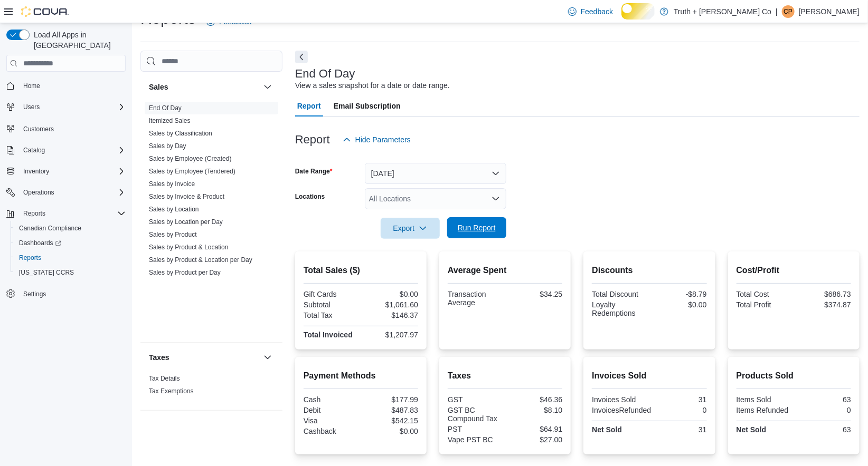 The width and height of the screenshot is (868, 466). Describe the element at coordinates (192, 172) in the screenshot. I see `span: Sales by Employee (Tendered)` at that location.